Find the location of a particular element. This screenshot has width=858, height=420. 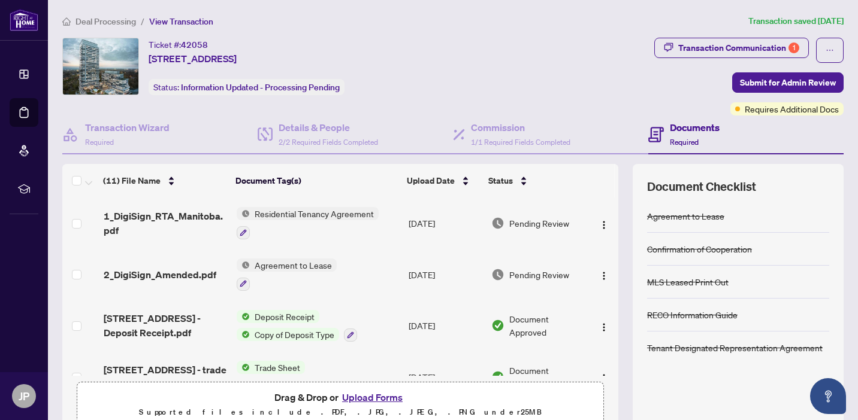

th: Document Tag(s) is located at coordinates (316, 181).